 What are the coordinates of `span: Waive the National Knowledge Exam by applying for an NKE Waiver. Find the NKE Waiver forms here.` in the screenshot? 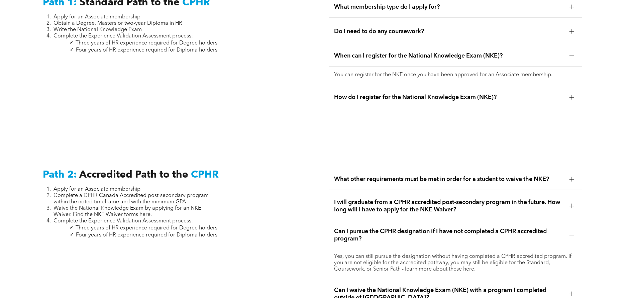 It's located at (127, 211).